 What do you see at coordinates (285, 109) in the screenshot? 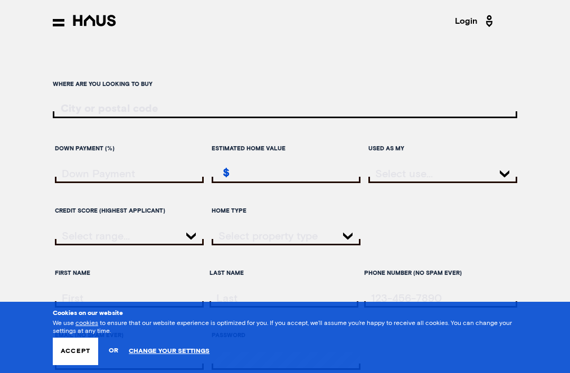
I see `input: ratesLocationInput` at bounding box center [285, 109].